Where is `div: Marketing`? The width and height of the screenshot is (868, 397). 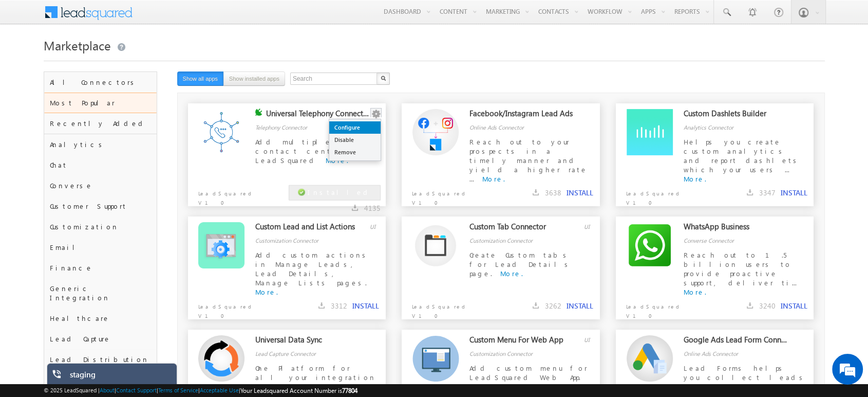 div: Marketing is located at coordinates (100, 380).